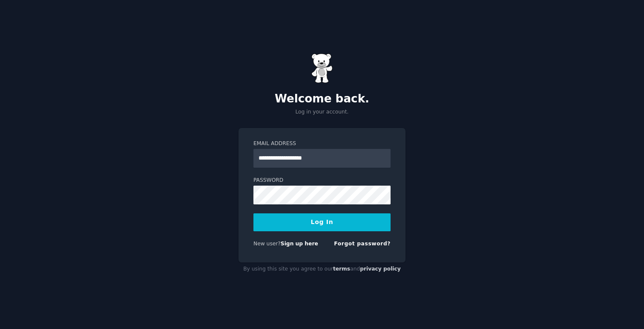 The image size is (644, 329). Describe the element at coordinates (322, 99) in the screenshot. I see `h2: Welcome back.` at that location.